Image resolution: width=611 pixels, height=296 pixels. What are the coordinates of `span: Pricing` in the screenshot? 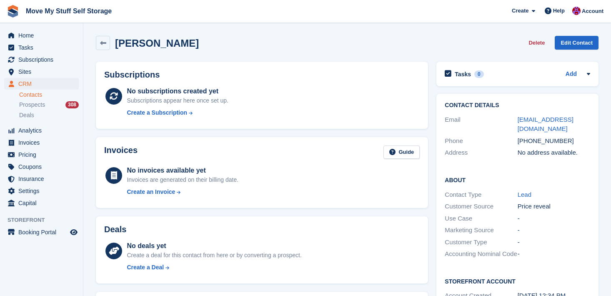 It's located at (43, 155).